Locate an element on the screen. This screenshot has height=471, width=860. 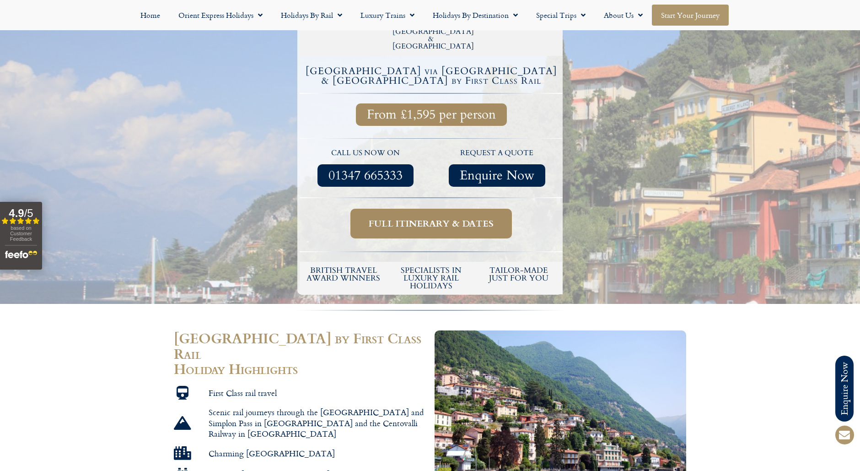
p: request a quote is located at coordinates (497, 153).